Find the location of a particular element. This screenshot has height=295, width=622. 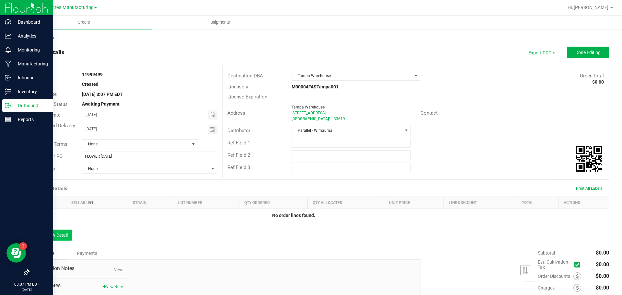

span: Contact is located at coordinates (429, 113).